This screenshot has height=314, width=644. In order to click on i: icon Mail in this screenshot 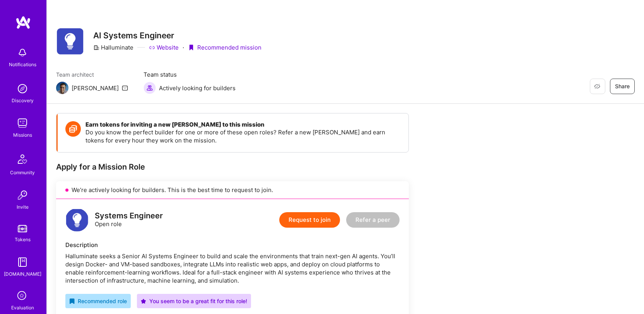, I will do `click(125, 88)`.